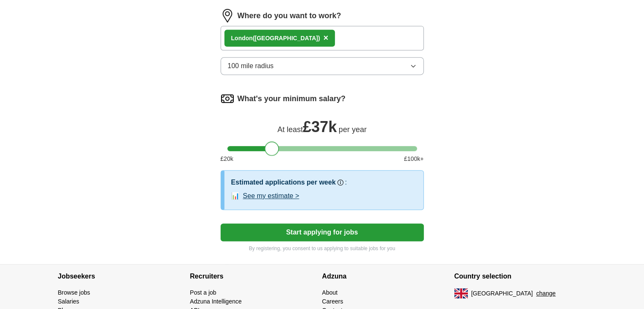  I want to click on span: £ 37k, so click(319, 126).